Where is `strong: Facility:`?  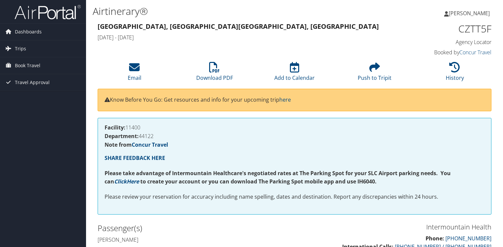
strong: Facility: is located at coordinates (115, 127).